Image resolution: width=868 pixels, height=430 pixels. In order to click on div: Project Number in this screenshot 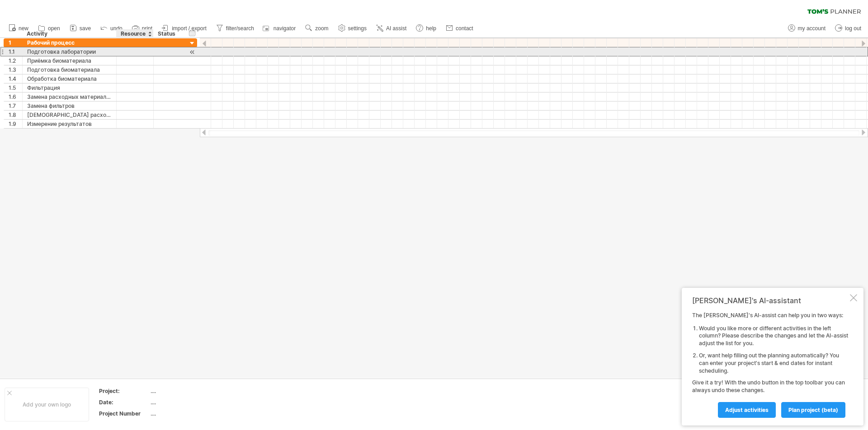, I will do `click(124, 413)`.